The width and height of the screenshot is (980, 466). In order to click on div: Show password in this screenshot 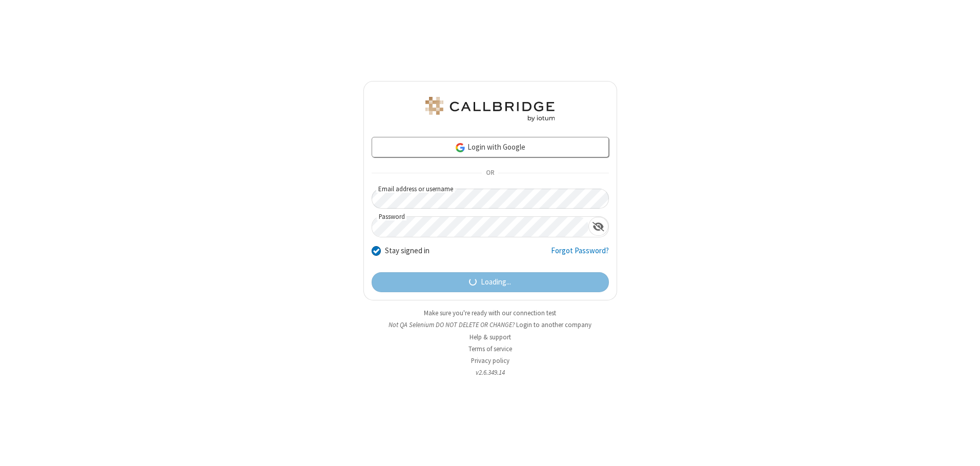, I will do `click(598, 226)`.